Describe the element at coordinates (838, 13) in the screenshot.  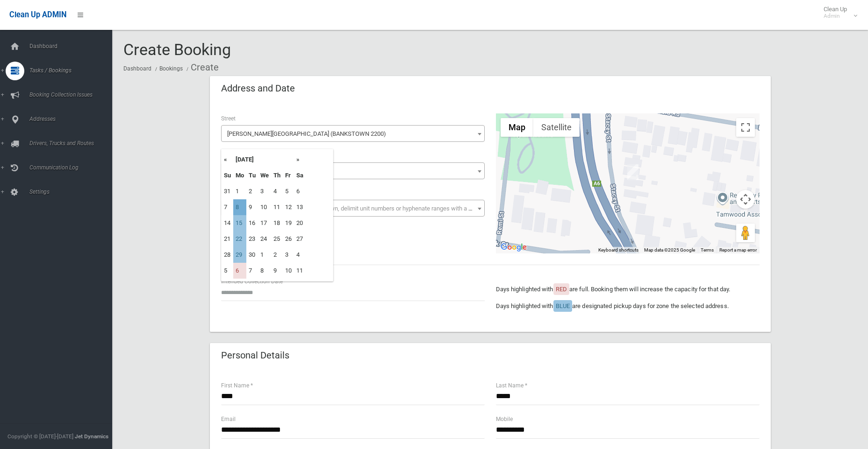
I see `span: Clean Up` at that location.